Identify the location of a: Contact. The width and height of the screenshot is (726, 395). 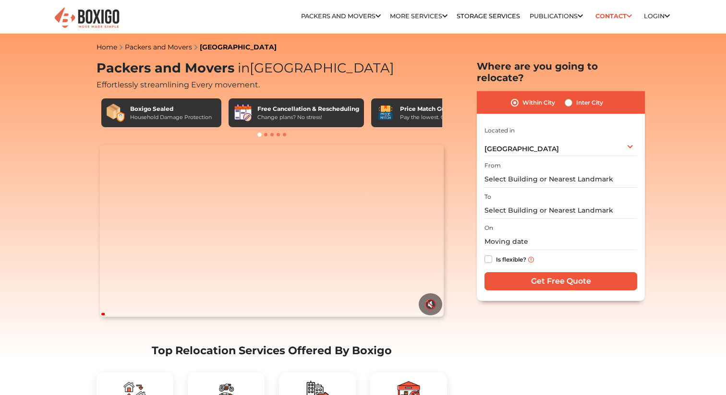
(613, 16).